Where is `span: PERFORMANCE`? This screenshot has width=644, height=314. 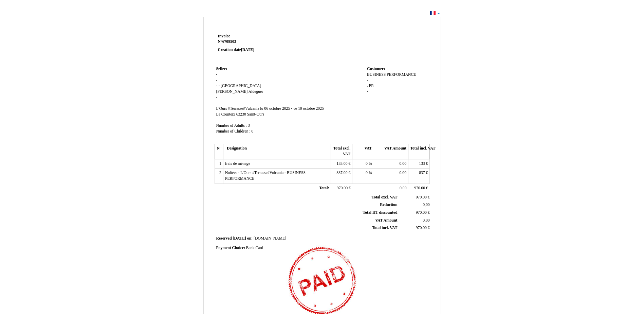
span: PERFORMANCE is located at coordinates (402, 75).